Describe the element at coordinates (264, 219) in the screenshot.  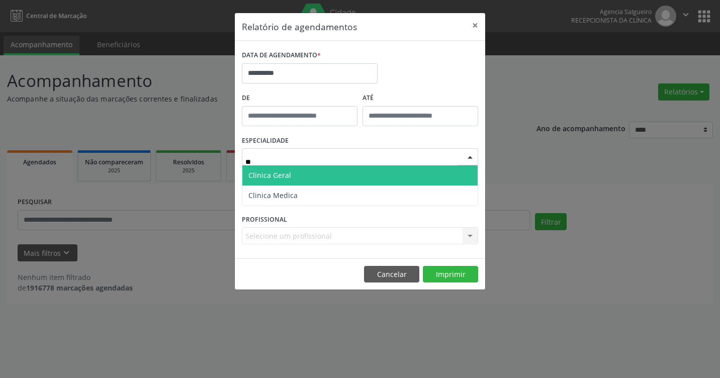
I see `label: PROFISSIONAL` at that location.